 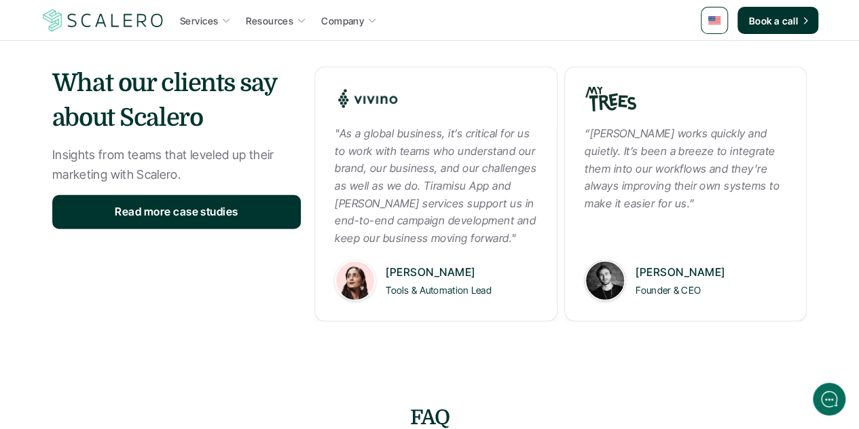 I want to click on a: "As a global business, it’s critical for us to work with teams who understand our brand, our busi..., so click(x=436, y=194).